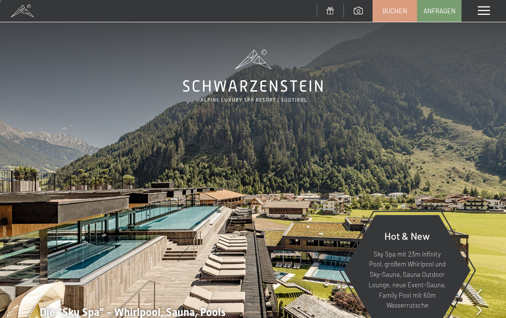 This screenshot has height=318, width=506. Describe the element at coordinates (395, 11) in the screenshot. I see `span: Buchen` at that location.